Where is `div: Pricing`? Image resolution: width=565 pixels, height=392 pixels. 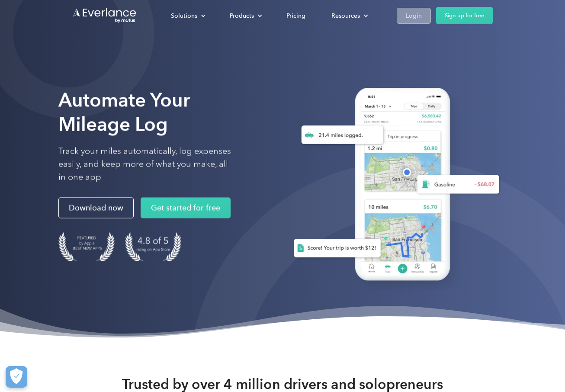
div: Pricing is located at coordinates (296, 16).